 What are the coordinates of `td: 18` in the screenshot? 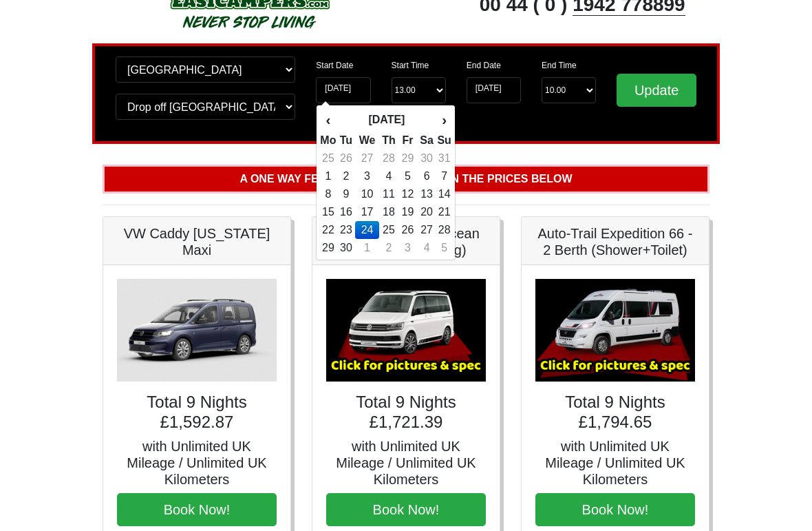 It's located at (389, 212).